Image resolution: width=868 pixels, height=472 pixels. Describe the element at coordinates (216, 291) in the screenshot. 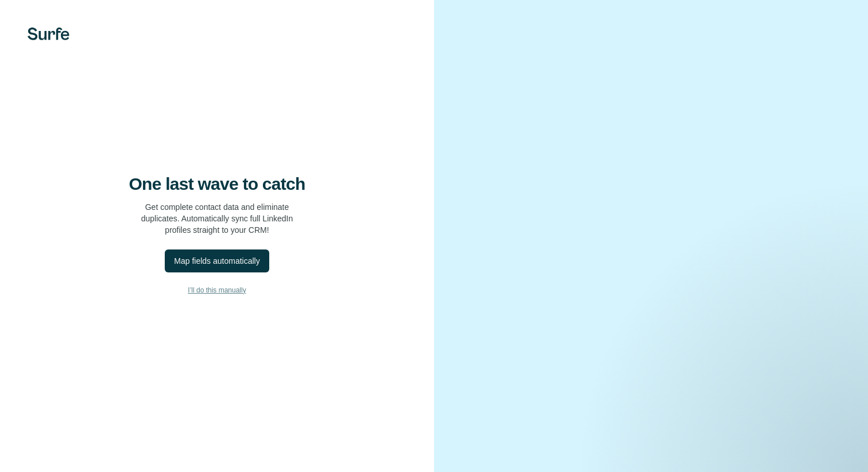

I see `span: I’ll do this manually` at that location.